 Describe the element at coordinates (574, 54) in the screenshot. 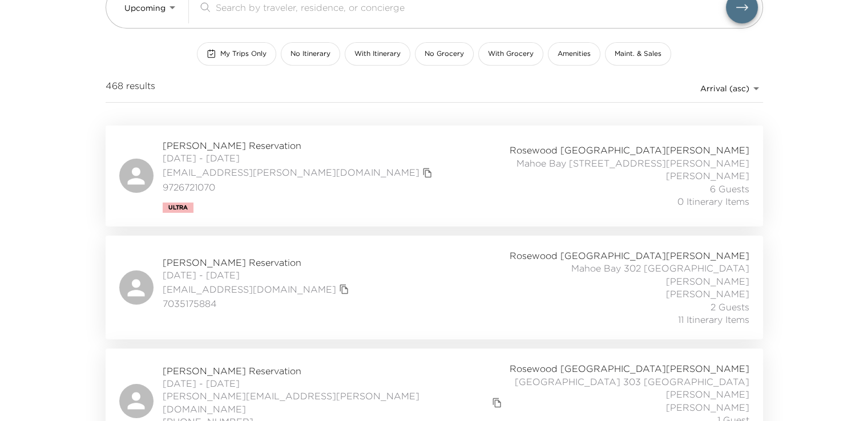

I see `button: Amenities` at that location.